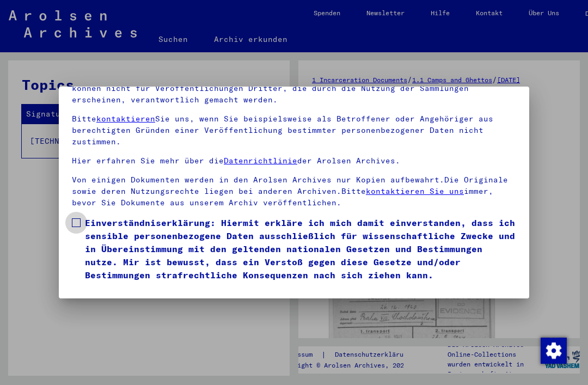 The height and width of the screenshot is (385, 588). I want to click on a: kontaktieren Sie uns, so click(415, 191).